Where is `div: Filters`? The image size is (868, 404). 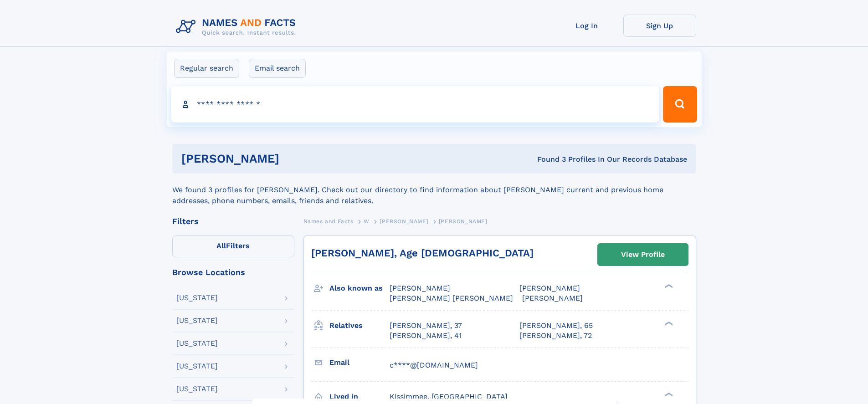
div: Filters is located at coordinates (233, 221).